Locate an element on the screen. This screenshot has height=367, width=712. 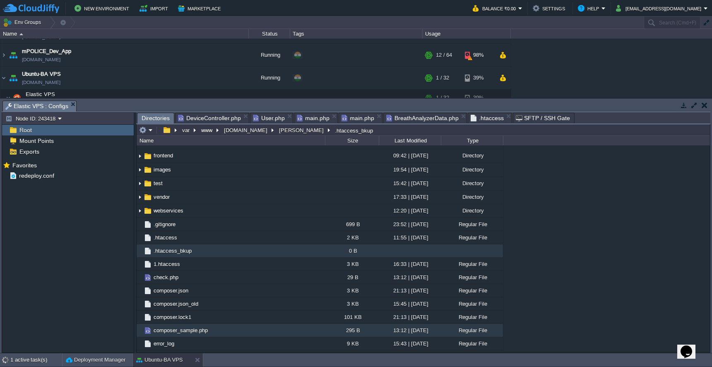
div: .htaccess_bkup is located at coordinates (353, 130).